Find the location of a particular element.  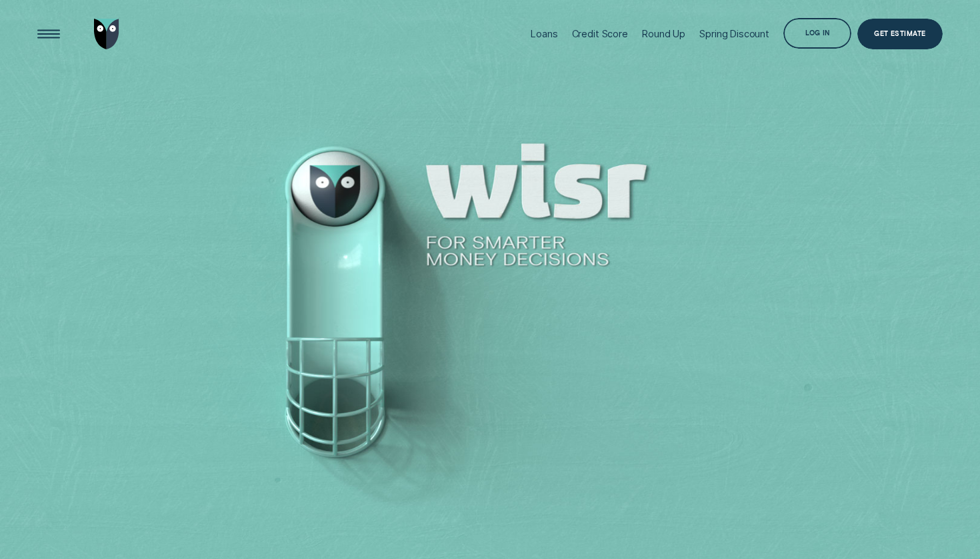

button: Open Menu is located at coordinates (49, 34).